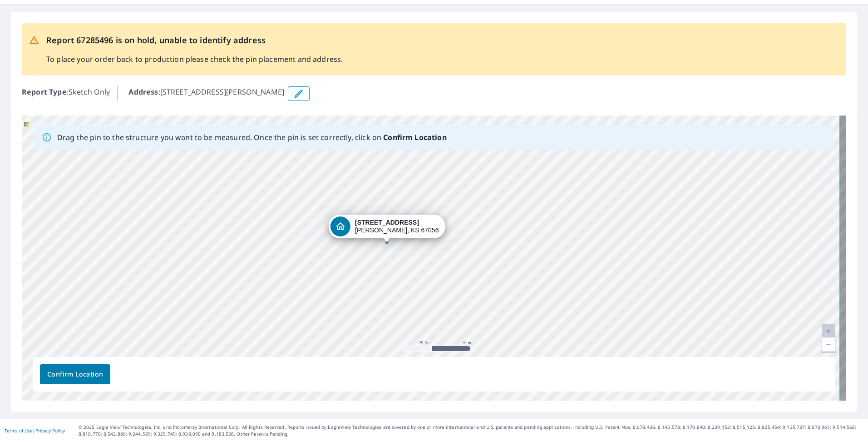 The height and width of the screenshot is (442, 868). What do you see at coordinates (828, 331) in the screenshot?
I see `a: Current Level 20, Zoom In Disabled` at bounding box center [828, 331].